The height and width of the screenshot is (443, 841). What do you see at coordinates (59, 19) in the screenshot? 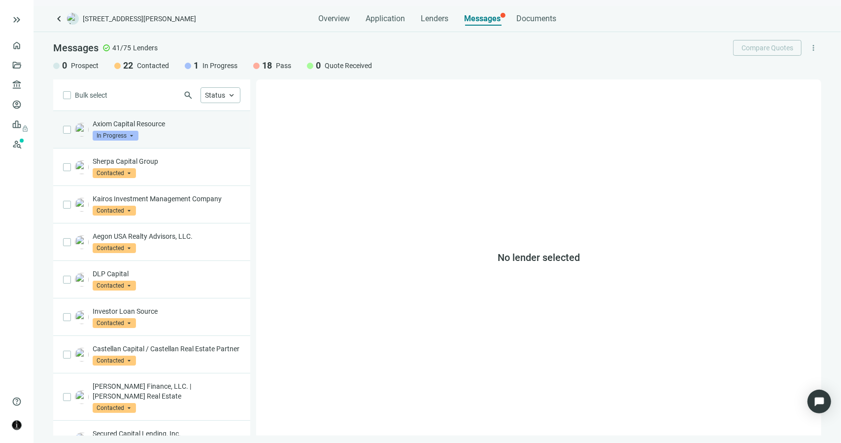
I see `span: keyboard_arrow_left` at bounding box center [59, 19].